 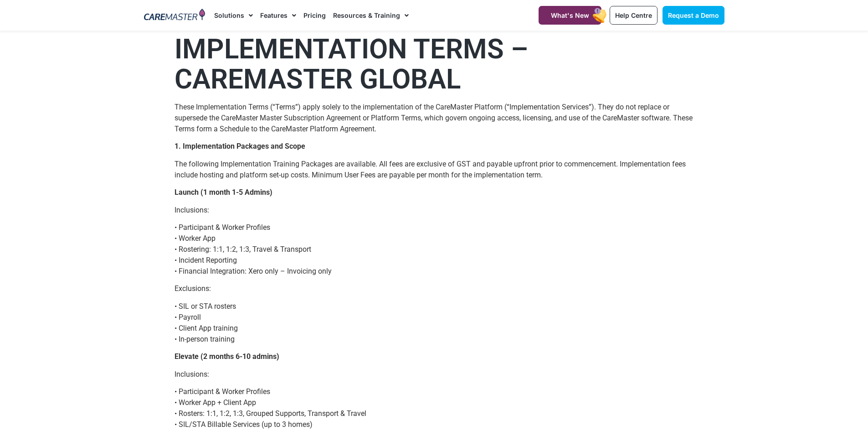 What do you see at coordinates (570, 15) in the screenshot?
I see `a: What's New` at bounding box center [570, 15].